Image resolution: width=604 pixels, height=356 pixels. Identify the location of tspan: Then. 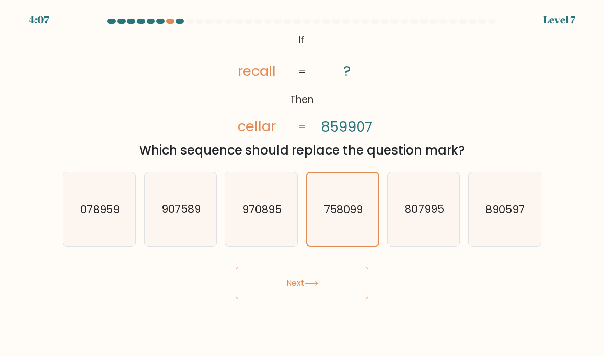
(302, 100).